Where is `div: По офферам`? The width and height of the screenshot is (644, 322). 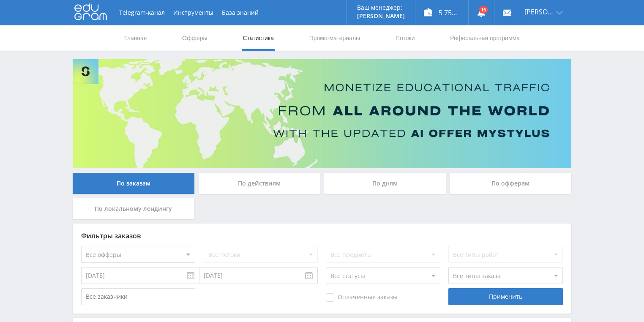 div: По офферам is located at coordinates (511, 183).